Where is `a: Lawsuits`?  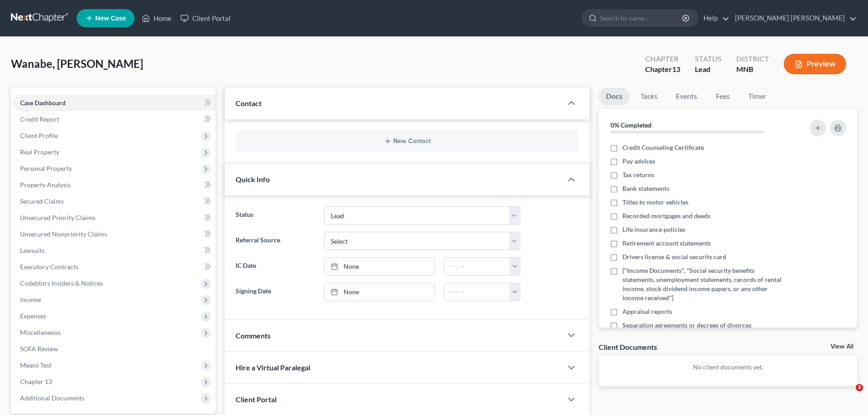 a: Lawsuits is located at coordinates (114, 251).